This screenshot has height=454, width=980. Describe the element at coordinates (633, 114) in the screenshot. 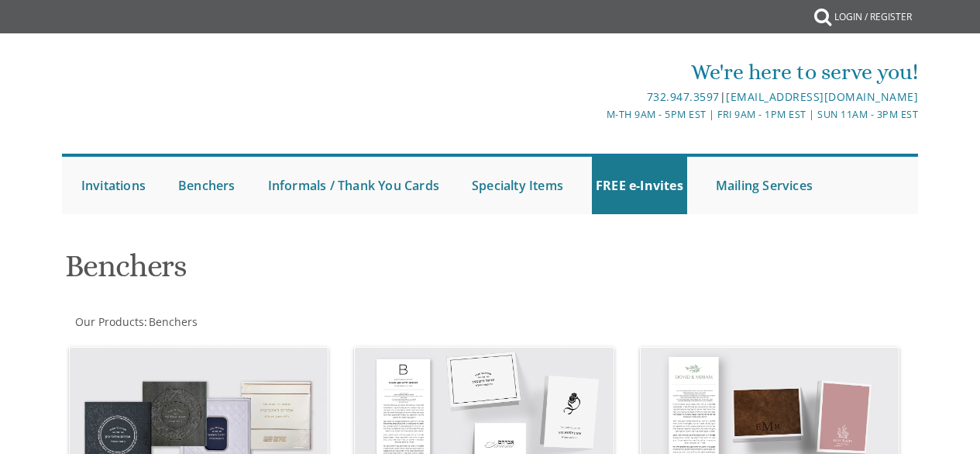

I see `div: M-Th 9am - 5pm EST | Fri 9am - 1pm EST | Sun 11am - 3pm EST` at that location.